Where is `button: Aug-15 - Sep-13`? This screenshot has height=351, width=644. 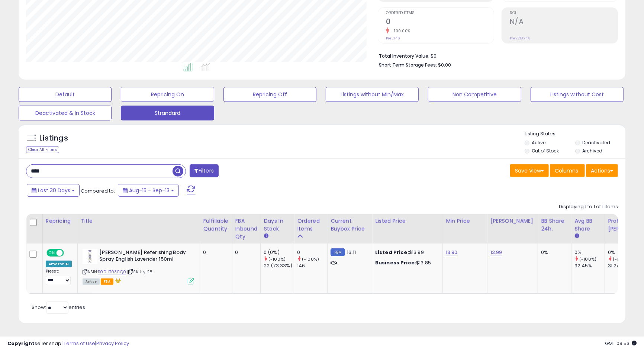 button: Aug-15 - Sep-13 is located at coordinates (149, 190).